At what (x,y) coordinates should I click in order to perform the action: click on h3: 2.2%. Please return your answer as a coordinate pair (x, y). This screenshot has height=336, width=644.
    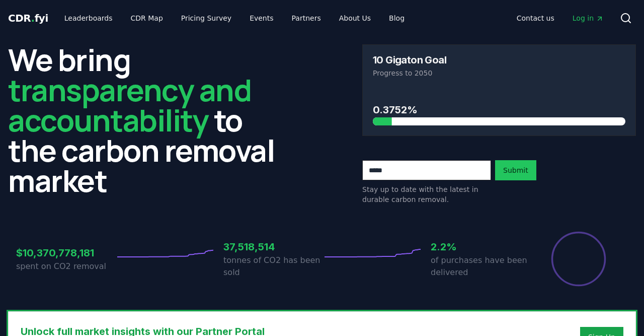
    Looking at the image, I should click on (480, 247).